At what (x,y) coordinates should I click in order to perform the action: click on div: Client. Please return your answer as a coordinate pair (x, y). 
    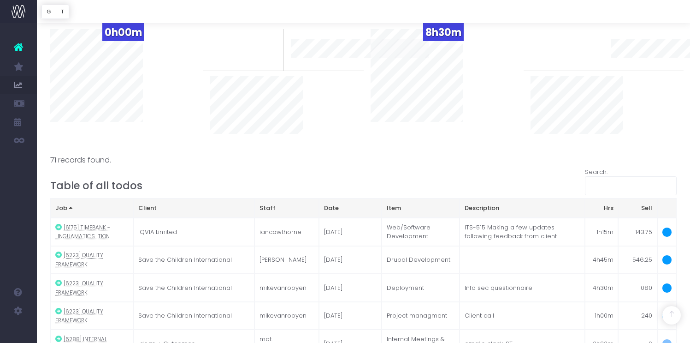
    Looking at the image, I should click on (194, 208).